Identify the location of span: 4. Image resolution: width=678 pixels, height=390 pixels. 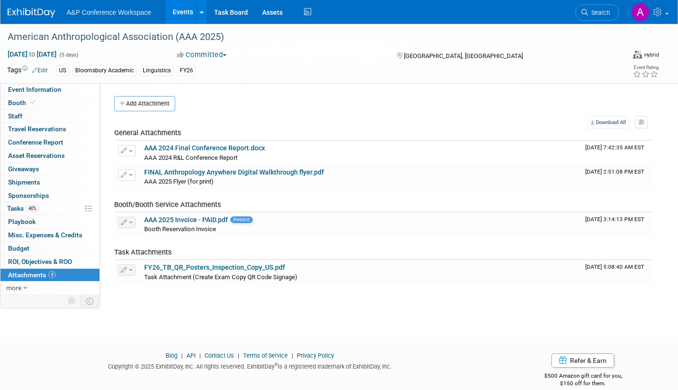
(52, 275).